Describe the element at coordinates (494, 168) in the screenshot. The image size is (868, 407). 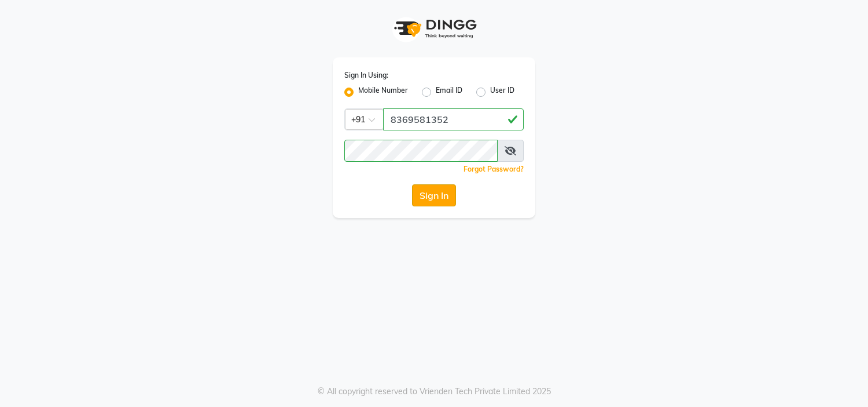
I see `a: Forgot Password?` at that location.